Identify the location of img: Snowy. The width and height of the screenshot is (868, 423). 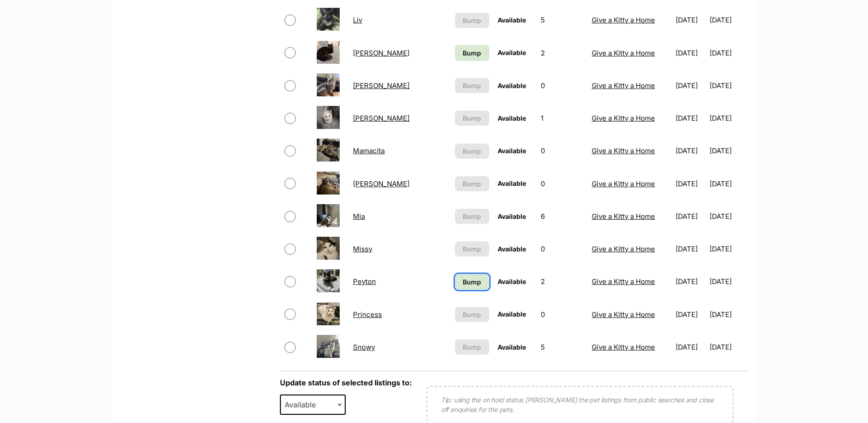
(328, 346).